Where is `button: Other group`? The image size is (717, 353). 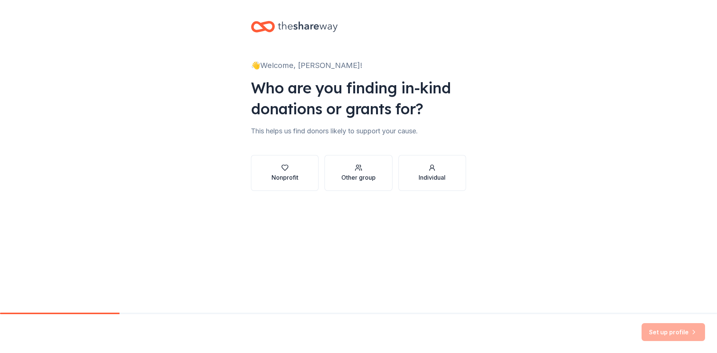 button: Other group is located at coordinates (358, 173).